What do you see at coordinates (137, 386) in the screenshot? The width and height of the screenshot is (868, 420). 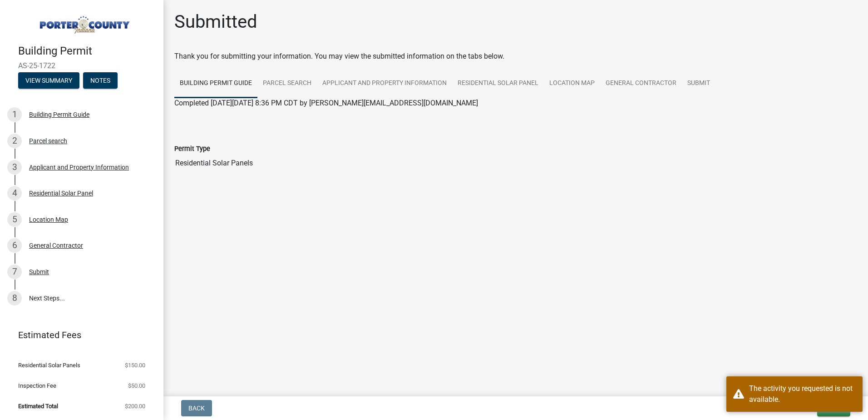 I see `span: $50.00` at bounding box center [137, 386].